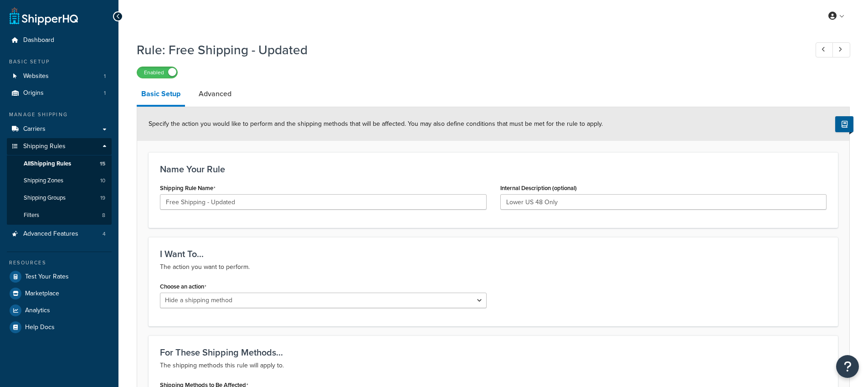  Describe the element at coordinates (215, 94) in the screenshot. I see `a: Advanced` at that location.